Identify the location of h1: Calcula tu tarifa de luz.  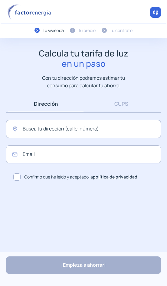
(83, 58).